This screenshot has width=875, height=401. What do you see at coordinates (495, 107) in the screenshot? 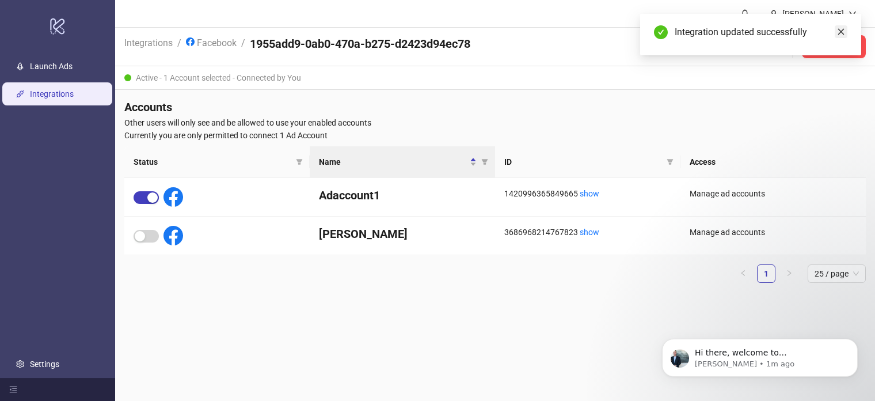
I see `h4: Accounts` at bounding box center [495, 107].